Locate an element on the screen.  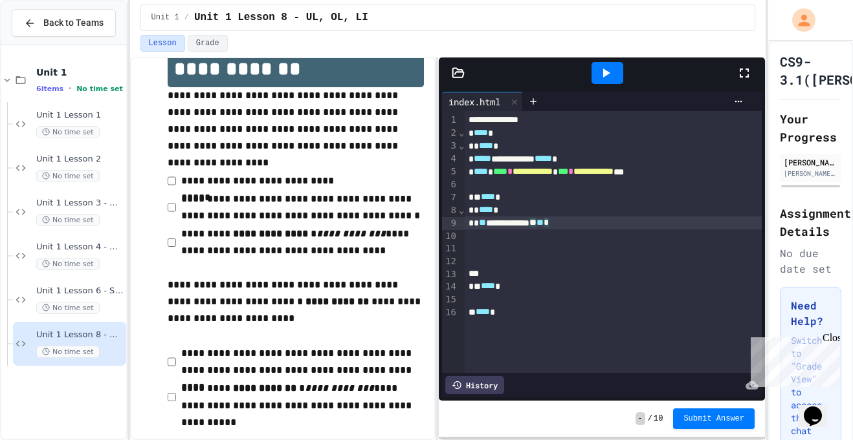
span: Unit 1 Lesson 6 - Stations 1 is located at coordinates (80, 291).